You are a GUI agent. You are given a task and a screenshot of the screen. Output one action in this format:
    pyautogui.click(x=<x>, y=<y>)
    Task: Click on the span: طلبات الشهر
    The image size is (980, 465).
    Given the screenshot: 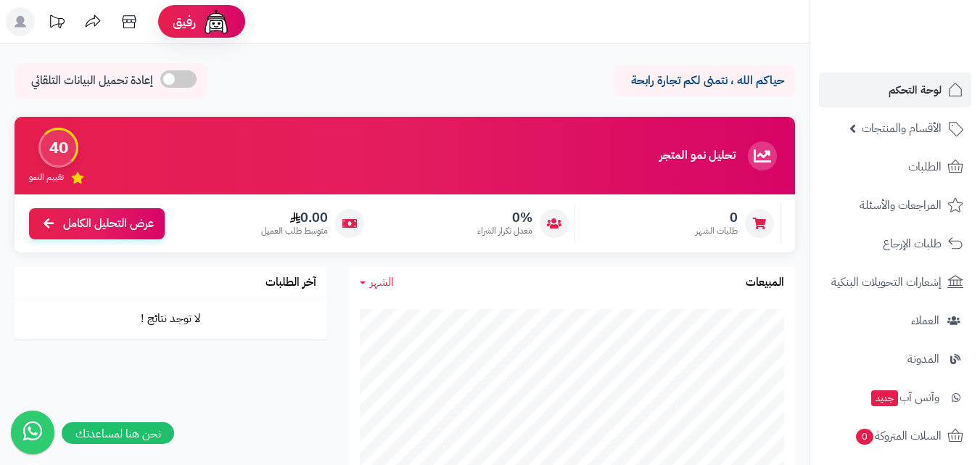 What is the action you would take?
    pyautogui.click(x=716, y=231)
    